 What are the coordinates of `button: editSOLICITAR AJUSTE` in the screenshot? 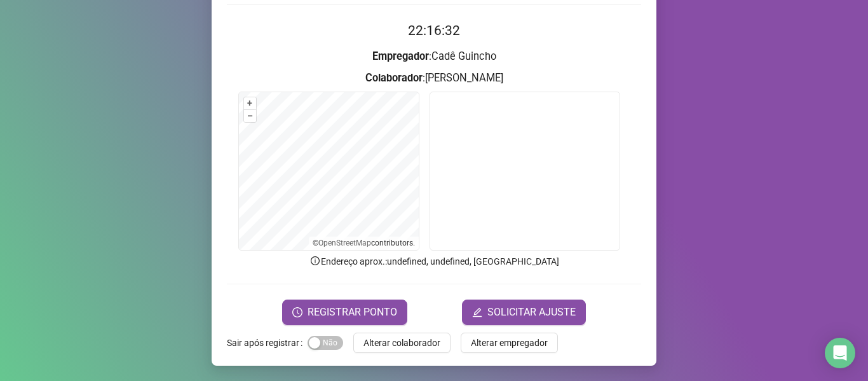 It's located at (523, 312).